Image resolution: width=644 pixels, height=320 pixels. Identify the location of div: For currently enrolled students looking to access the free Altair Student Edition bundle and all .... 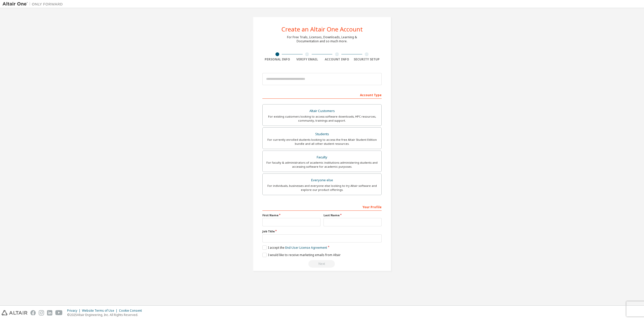
(322, 141).